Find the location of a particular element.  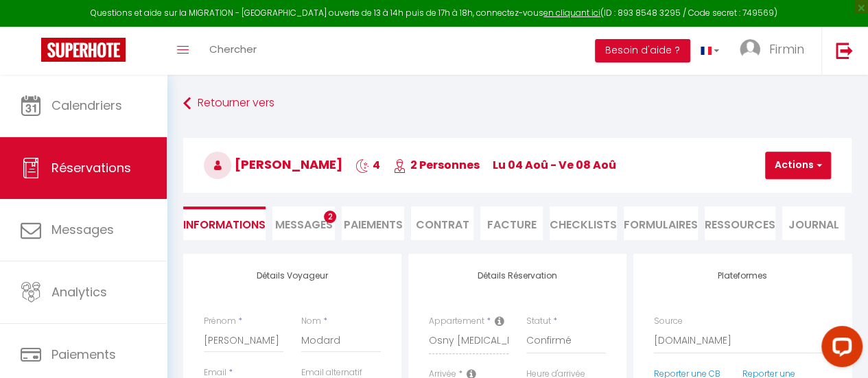

a: Chercher is located at coordinates (233, 51).